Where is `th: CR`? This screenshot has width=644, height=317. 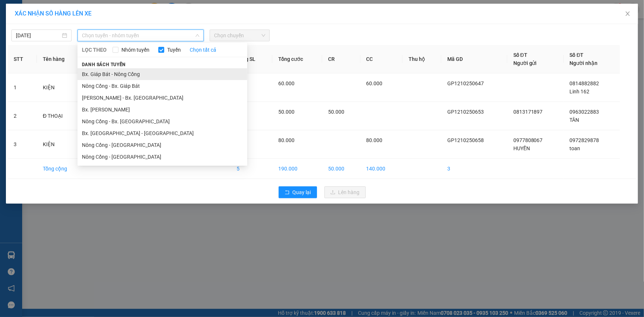
th: CR is located at coordinates (341, 59).